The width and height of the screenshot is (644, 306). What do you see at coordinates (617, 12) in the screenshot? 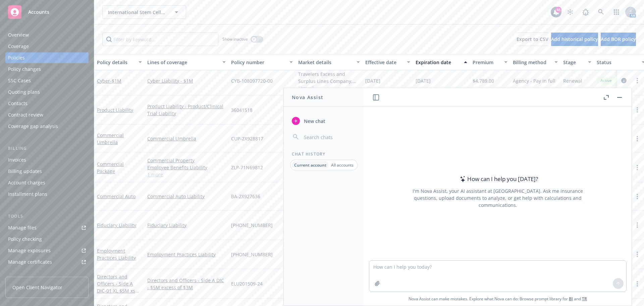
I see `a: Switch app` at bounding box center [617, 12].